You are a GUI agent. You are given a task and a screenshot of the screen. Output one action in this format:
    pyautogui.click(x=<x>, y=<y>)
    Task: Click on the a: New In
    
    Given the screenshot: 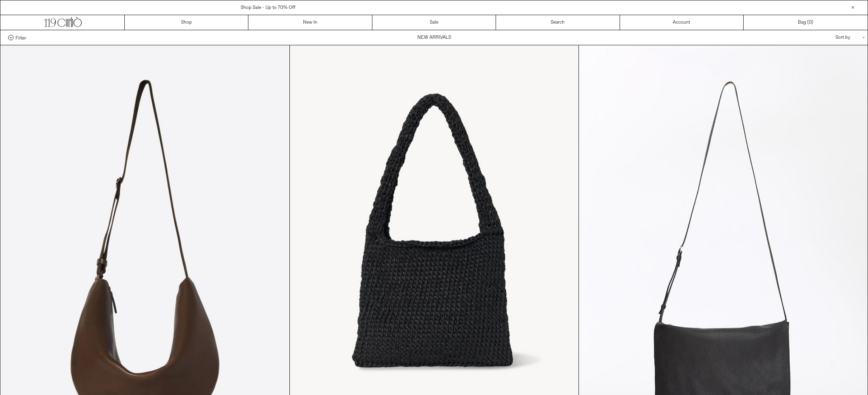 What is the action you would take?
    pyautogui.click(x=310, y=22)
    